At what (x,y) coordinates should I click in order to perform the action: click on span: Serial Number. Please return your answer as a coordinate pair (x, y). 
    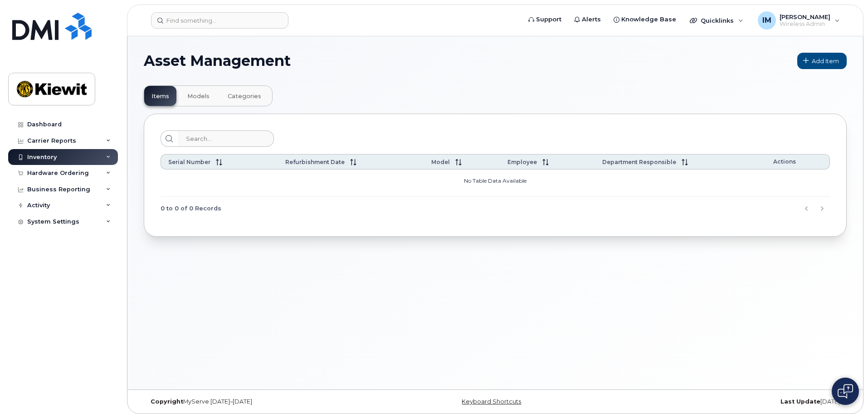
    Looking at the image, I should click on (189, 162).